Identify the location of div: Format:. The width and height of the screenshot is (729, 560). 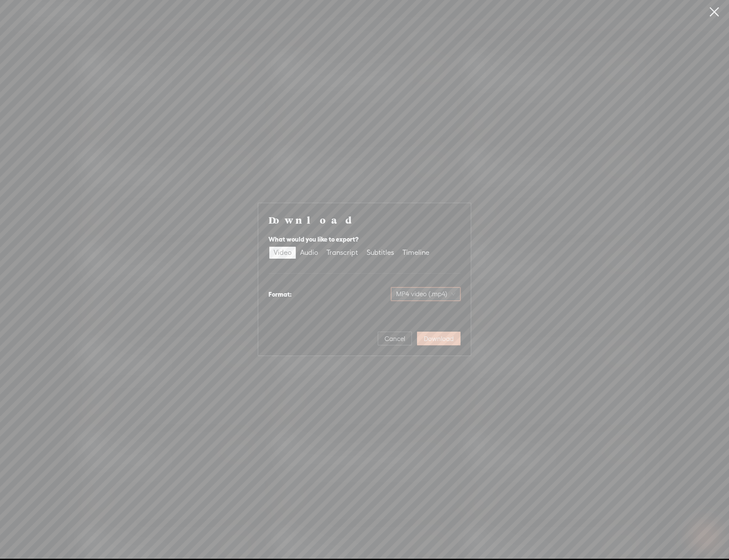
(280, 295).